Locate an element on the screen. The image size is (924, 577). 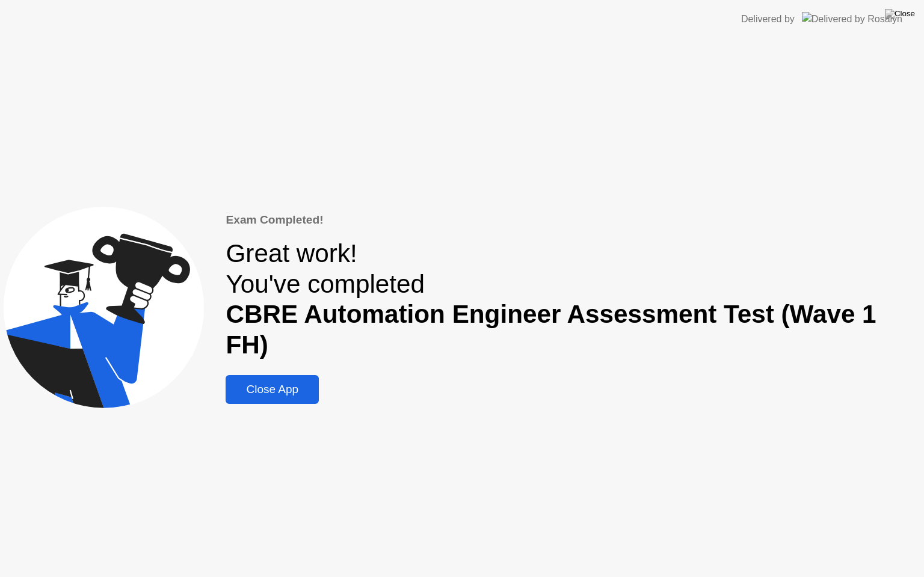
b: CBRE Automation Engineer Assessment Test (Wave 1 FH) is located at coordinates (550, 329).